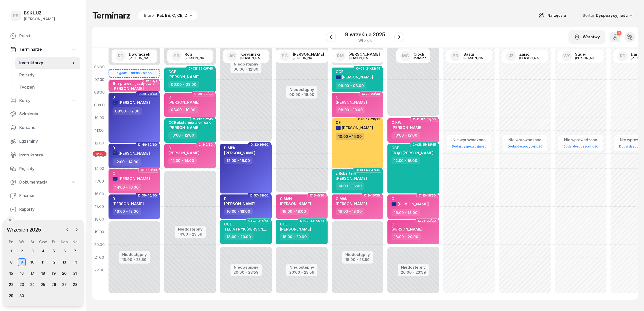 Image resolution: width=644 pixels, height=311 pixels. Describe the element at coordinates (246, 272) in the screenshot. I see `div: 20:00 - 23:59` at that location.